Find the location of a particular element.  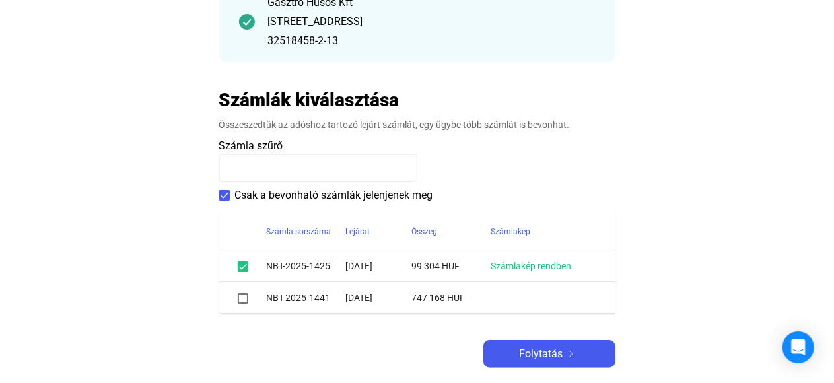

img: checkmark-darker-green-circle is located at coordinates (247, 22).